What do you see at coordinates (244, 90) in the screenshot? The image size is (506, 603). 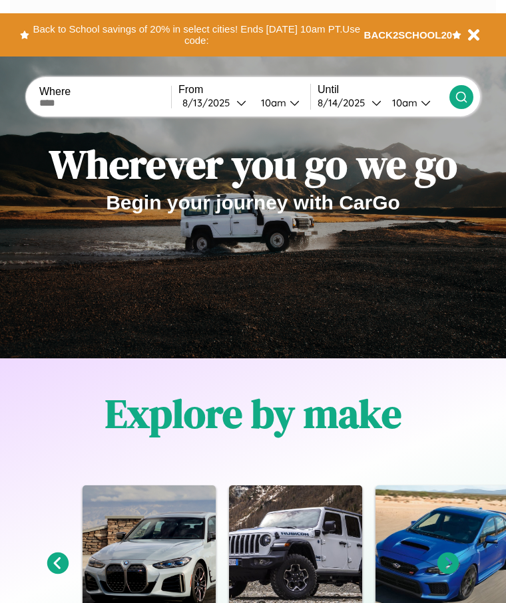 I see `label: From` at bounding box center [244, 90].